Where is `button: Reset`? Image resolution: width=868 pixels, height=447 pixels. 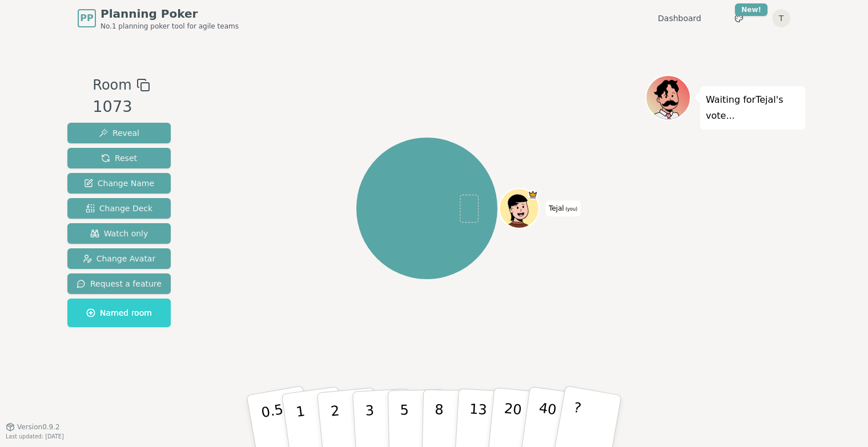
button: Reset is located at coordinates (119, 158).